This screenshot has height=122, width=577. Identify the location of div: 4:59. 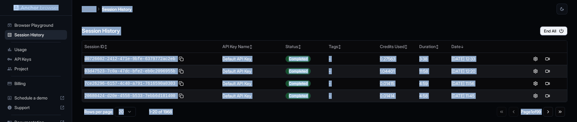
(432, 83).